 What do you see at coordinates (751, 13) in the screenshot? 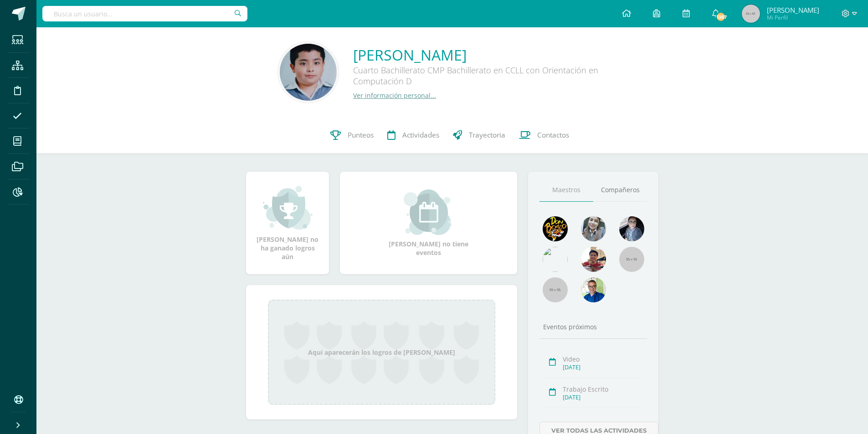
I see `img: 45x45` at bounding box center [751, 13].